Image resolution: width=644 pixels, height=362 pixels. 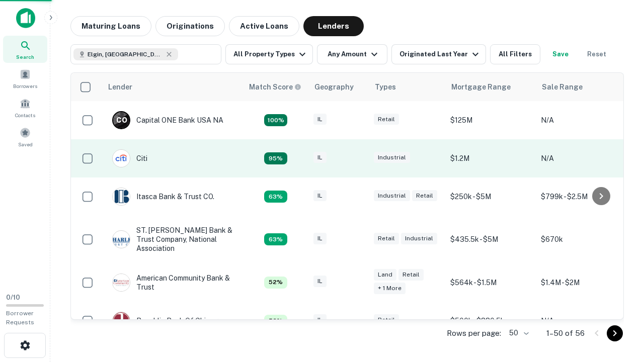 I want to click on button: Go to next page, so click(x=614, y=334).